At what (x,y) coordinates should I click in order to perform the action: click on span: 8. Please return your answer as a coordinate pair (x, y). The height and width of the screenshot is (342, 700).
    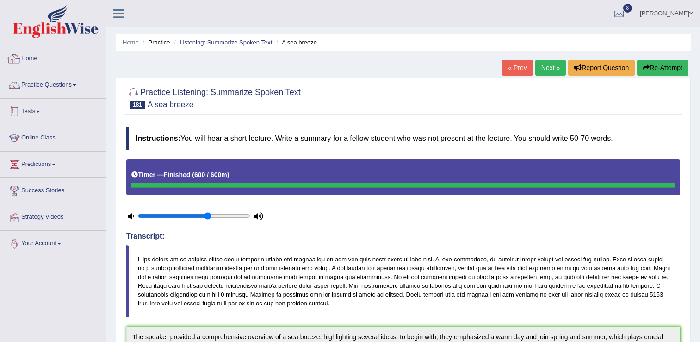
    Looking at the image, I should click on (628, 8).